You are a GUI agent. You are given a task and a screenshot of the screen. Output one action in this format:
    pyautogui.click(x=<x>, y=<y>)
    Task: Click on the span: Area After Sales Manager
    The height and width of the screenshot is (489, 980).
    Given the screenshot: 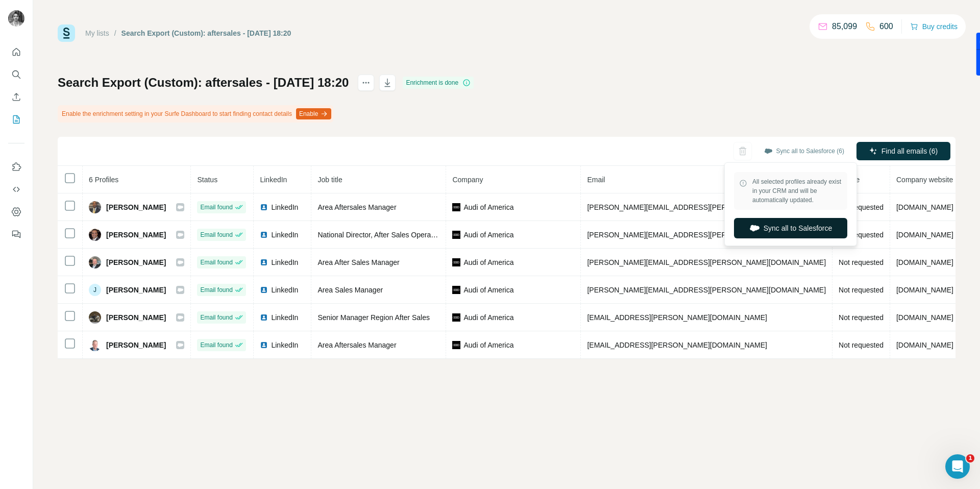 What is the action you would take?
    pyautogui.click(x=358, y=262)
    